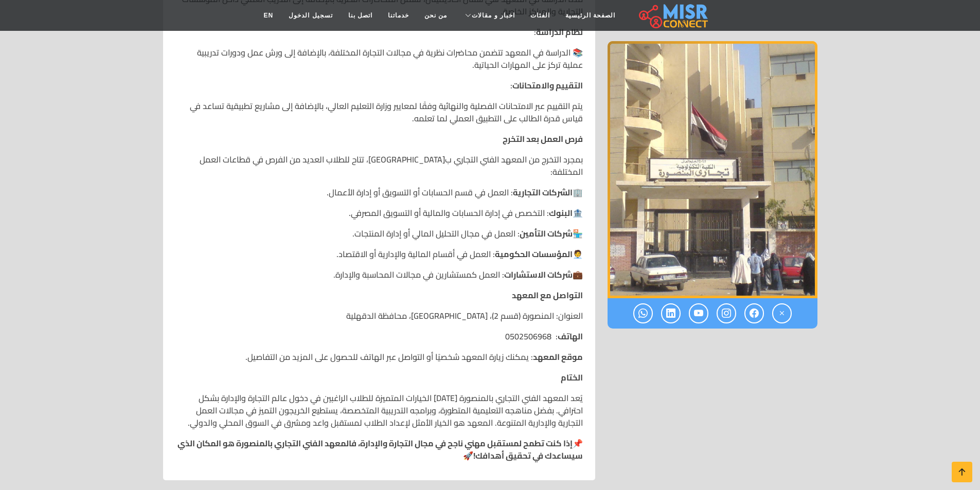  What do you see at coordinates (379, 233) in the screenshot?
I see `p: 🏪 : العمل في مجال التحليل المالي أو إدارة المنتجات.` at bounding box center [379, 233].